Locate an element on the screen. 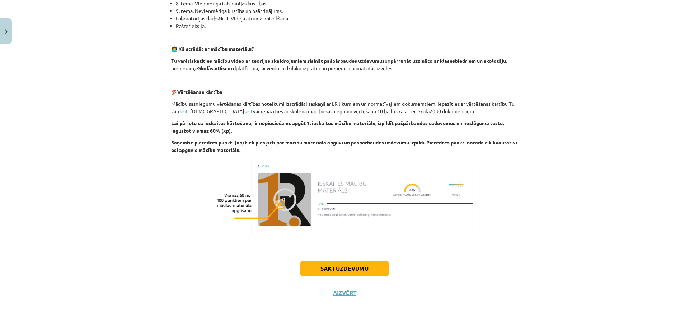  li: Nr. 1: Vidējā ātruma noteikšana. is located at coordinates (347, 18).